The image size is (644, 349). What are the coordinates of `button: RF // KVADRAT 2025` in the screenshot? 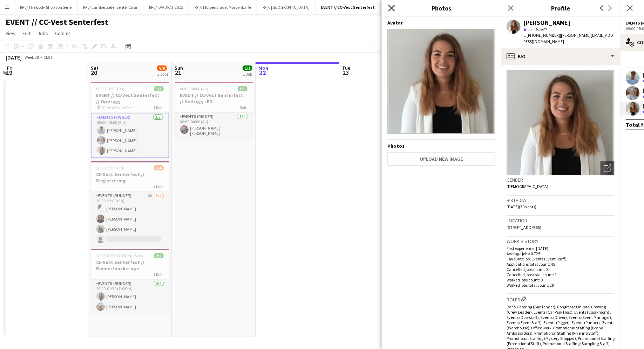 It's located at (166, 7).